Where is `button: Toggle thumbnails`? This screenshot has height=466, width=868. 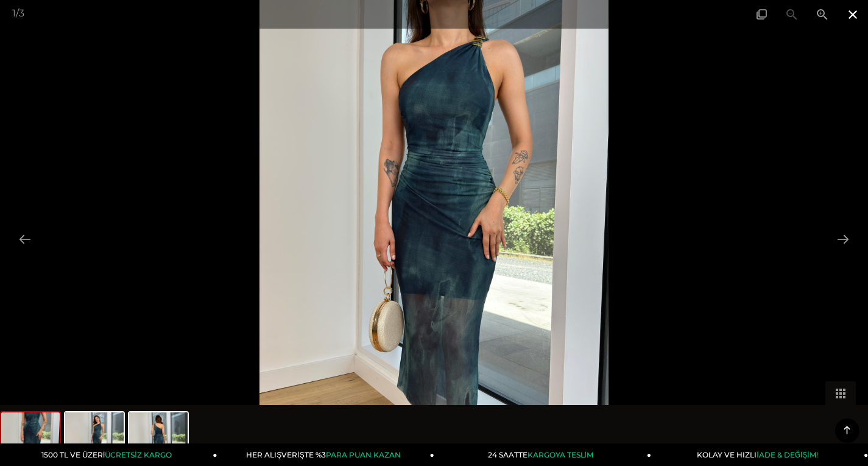 button: Toggle thumbnails is located at coordinates (840, 393).